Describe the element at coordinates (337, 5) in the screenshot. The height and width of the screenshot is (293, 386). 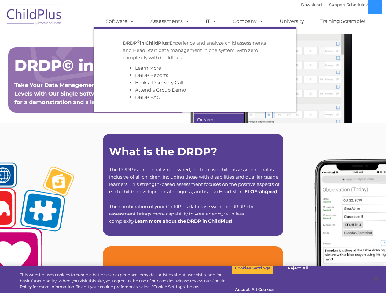
I see `a: Support` at that location.